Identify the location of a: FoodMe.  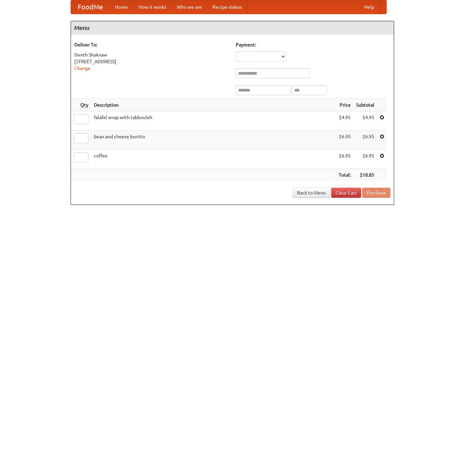
(90, 7).